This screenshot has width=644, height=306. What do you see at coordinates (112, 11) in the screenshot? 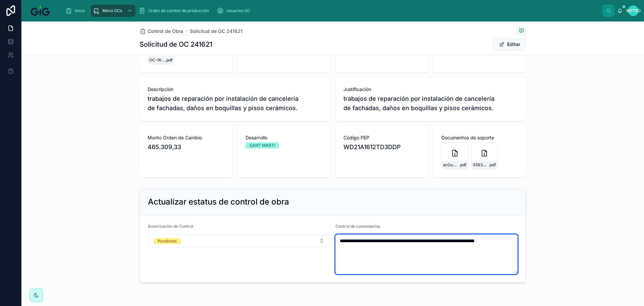
I see `font: Menú OCs` at bounding box center [112, 11].